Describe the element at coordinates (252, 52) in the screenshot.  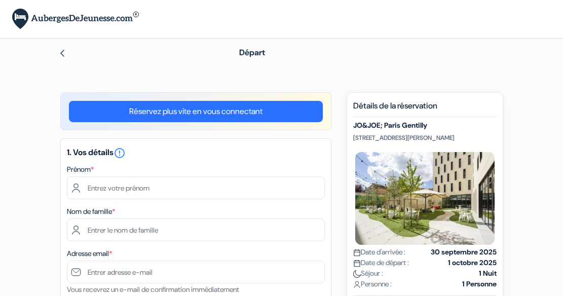
I see `span: Départ` at that location.